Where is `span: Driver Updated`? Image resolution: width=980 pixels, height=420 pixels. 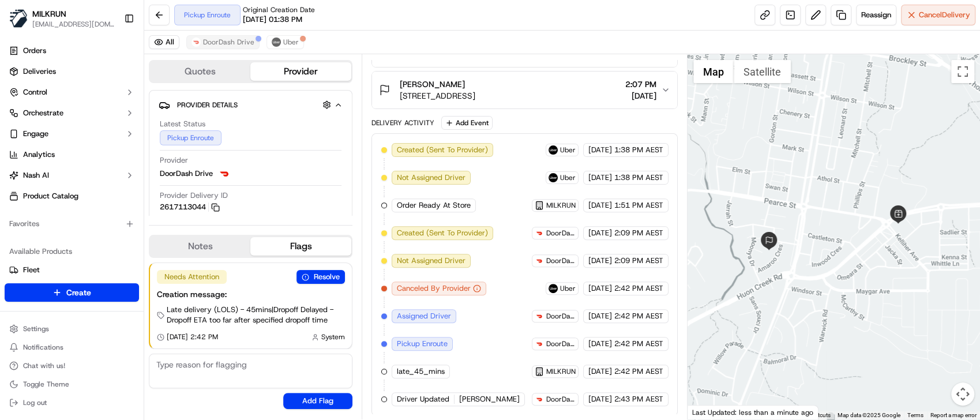 span: Driver Updated is located at coordinates (422, 399).